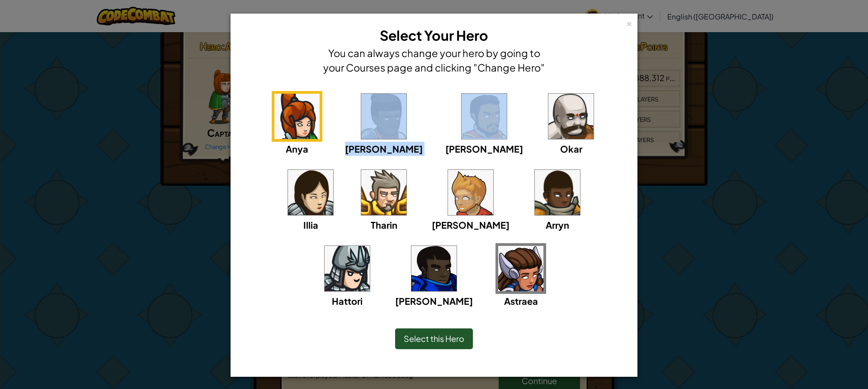 The width and height of the screenshot is (868, 389). Describe the element at coordinates (297, 148) in the screenshot. I see `span: Anya` at that location.